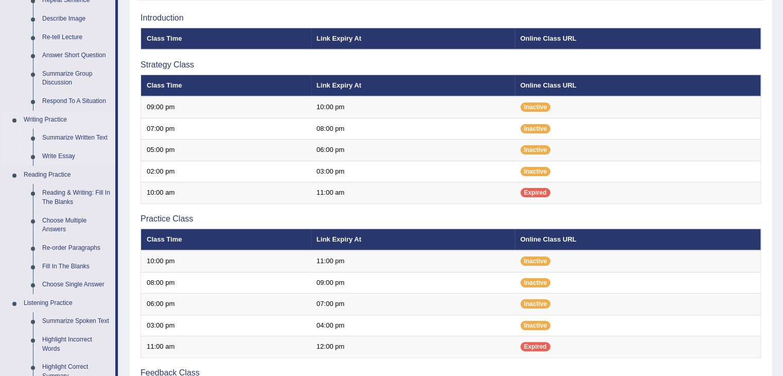  Describe the element at coordinates (76, 19) in the screenshot. I see `a: Describe Image` at that location.